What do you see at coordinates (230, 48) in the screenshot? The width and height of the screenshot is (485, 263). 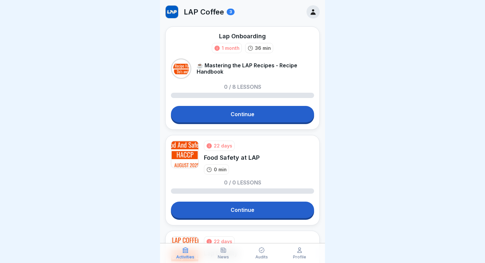 I see `div: 1 month` at bounding box center [230, 48].